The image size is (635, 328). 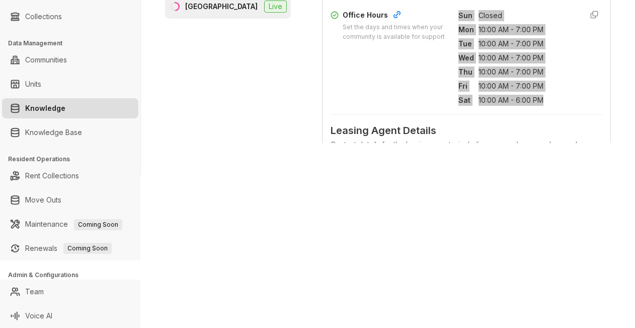 I want to click on span: Leasing Agent Details, so click(x=467, y=130).